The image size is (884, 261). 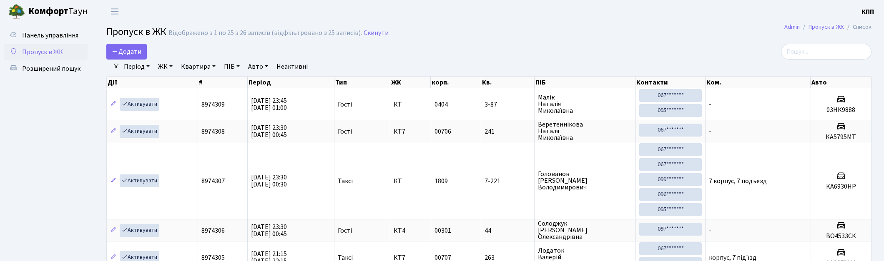 What do you see at coordinates (507, 105) in the screenshot?
I see `span: 3-87` at bounding box center [507, 105].